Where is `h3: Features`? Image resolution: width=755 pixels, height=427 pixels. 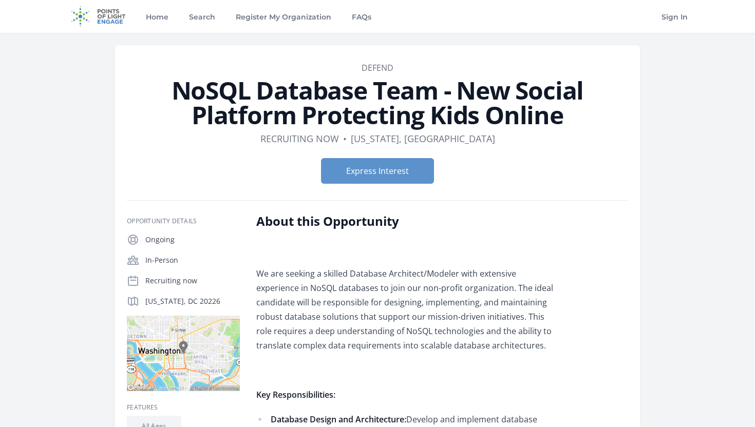
h3: Features is located at coordinates (183, 408).